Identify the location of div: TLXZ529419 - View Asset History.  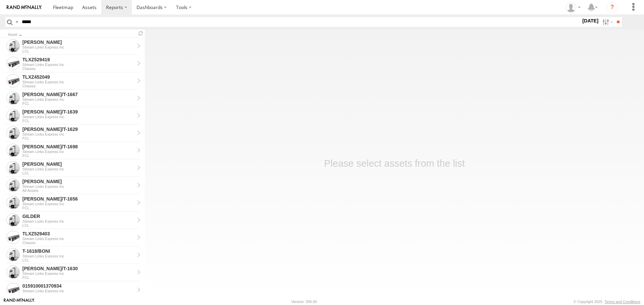
(78, 59).